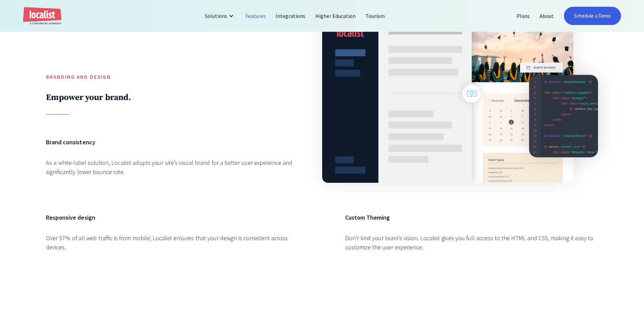 Image resolution: width=644 pixels, height=322 pixels. What do you see at coordinates (472, 217) in the screenshot?
I see `h6: Custom Theming` at bounding box center [472, 217].